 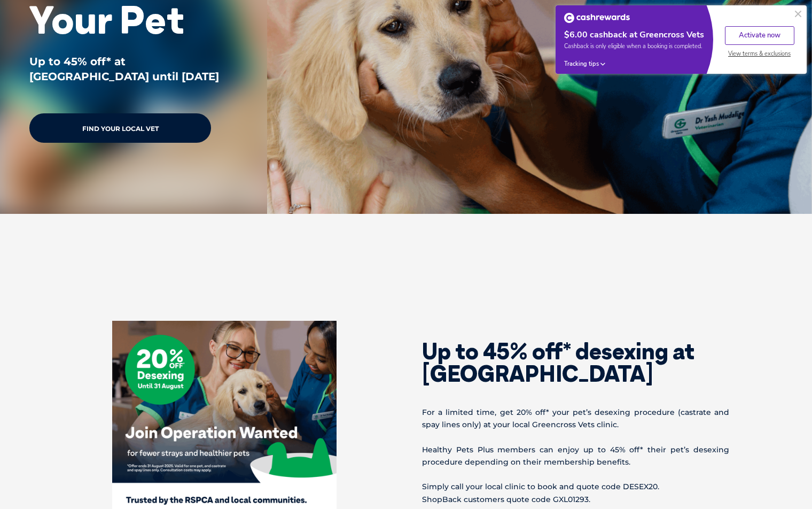 I want to click on img: Cashrewards white logo, so click(x=597, y=17).